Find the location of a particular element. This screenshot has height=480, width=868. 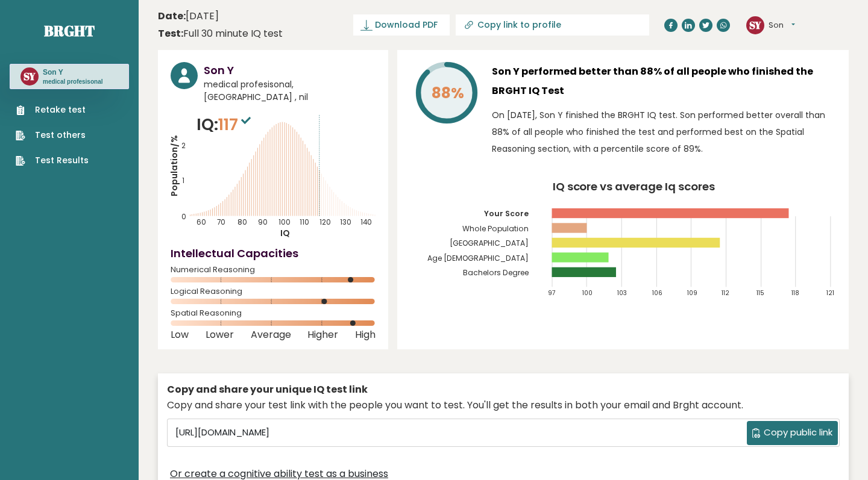

p: medical profesisonal is located at coordinates (73, 82).